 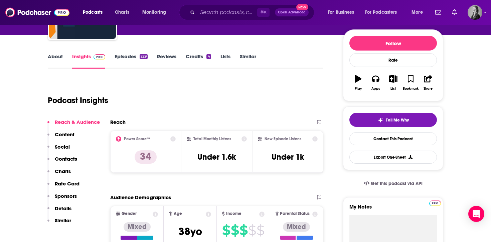 I want to click on button: Open AdvancedNew, so click(x=292, y=12).